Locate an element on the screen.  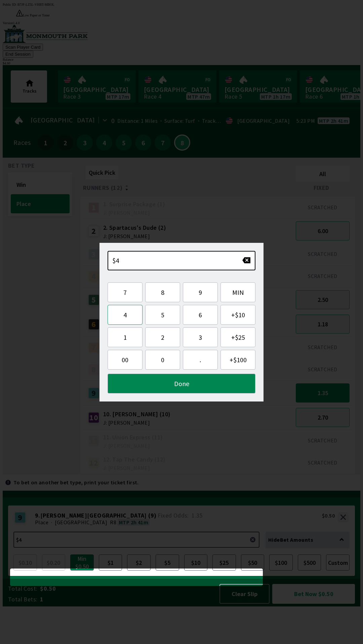
span: 0 is located at coordinates (162, 360).